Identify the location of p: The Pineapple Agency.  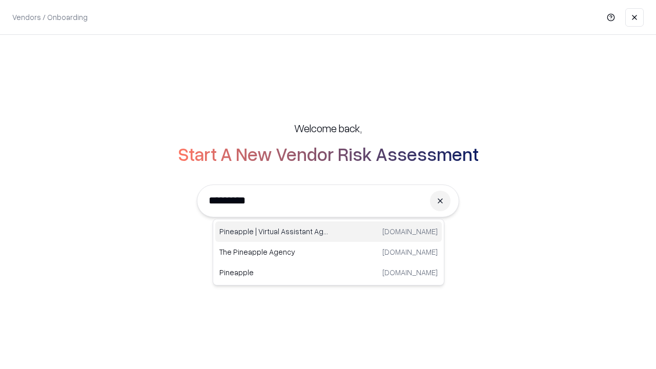
(274, 252).